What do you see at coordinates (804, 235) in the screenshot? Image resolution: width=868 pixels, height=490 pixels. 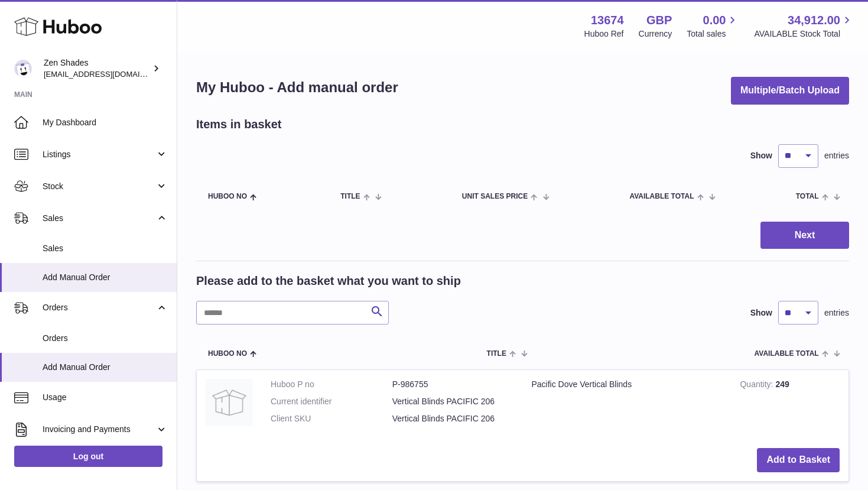 I see `button: Next` at bounding box center [804, 235].